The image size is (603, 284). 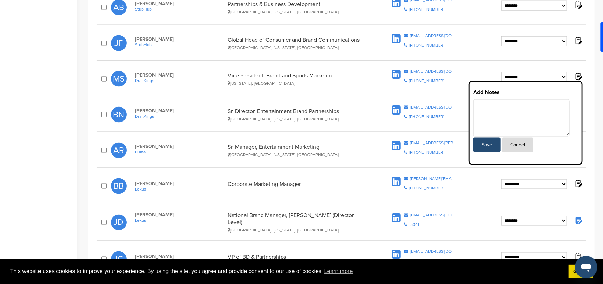 What do you see at coordinates (119, 79) in the screenshot?
I see `span: MS` at bounding box center [119, 79].